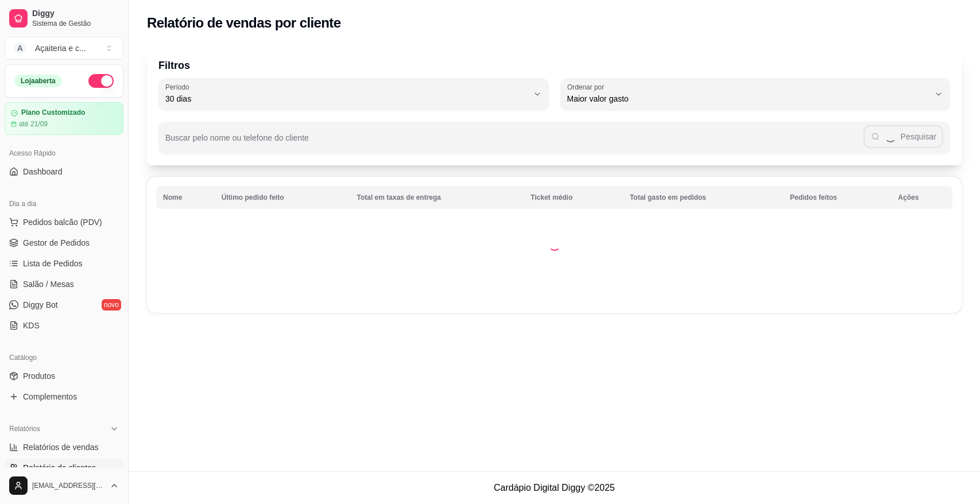 The height and width of the screenshot is (504, 980). Describe the element at coordinates (25, 429) in the screenshot. I see `span: Relatórios` at that location.